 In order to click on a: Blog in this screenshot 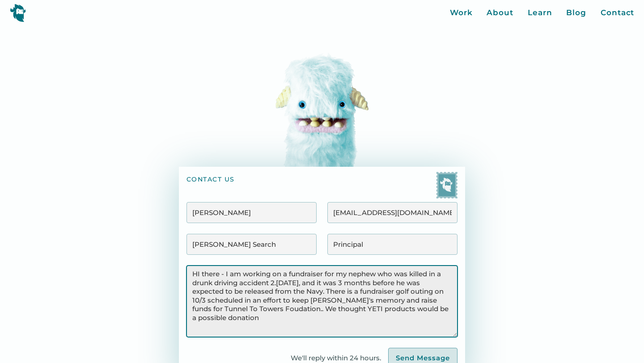, I will do `click(576, 13)`.